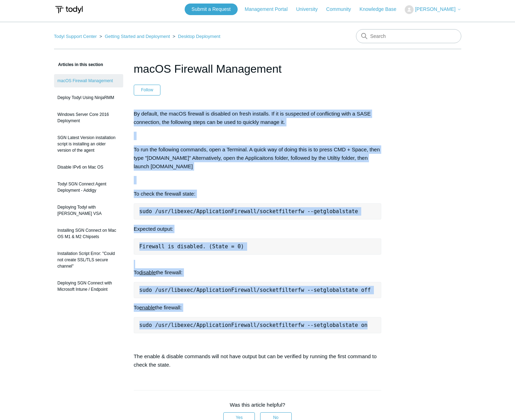  What do you see at coordinates (148, 272) in the screenshot?
I see `span: disable` at bounding box center [148, 272].